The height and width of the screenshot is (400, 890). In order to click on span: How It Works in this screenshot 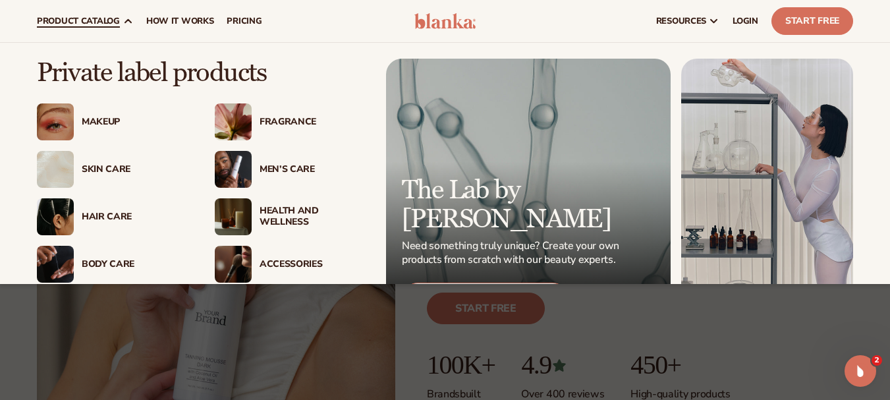, I will do `click(180, 21)`.